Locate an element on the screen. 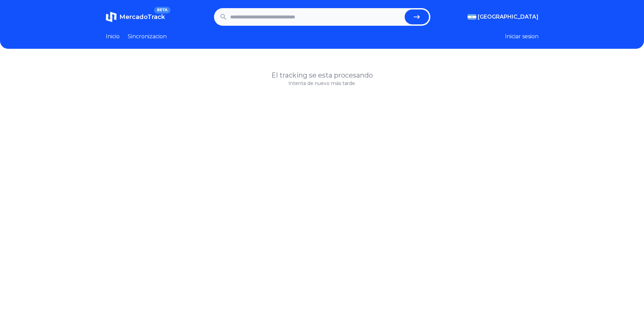 The image size is (644, 315). img: Argentina is located at coordinates (472, 17).